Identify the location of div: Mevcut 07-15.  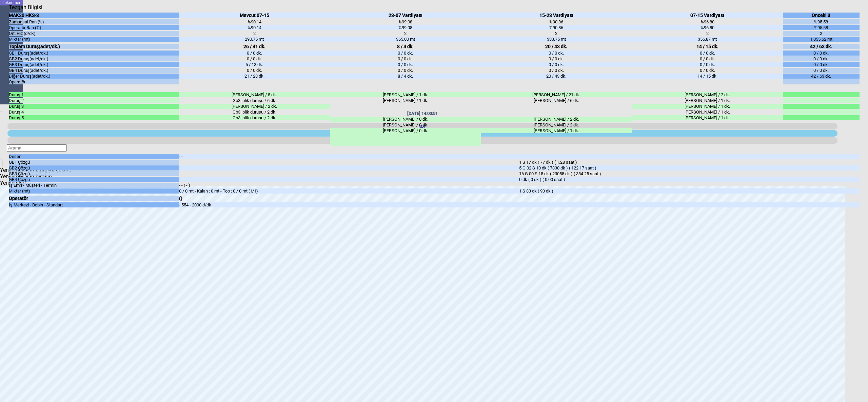
(254, 15).